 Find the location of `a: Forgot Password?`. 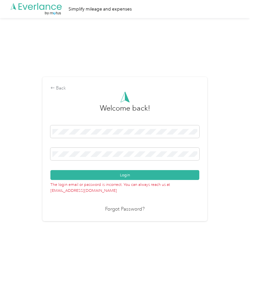

a: Forgot Password? is located at coordinates (125, 209).